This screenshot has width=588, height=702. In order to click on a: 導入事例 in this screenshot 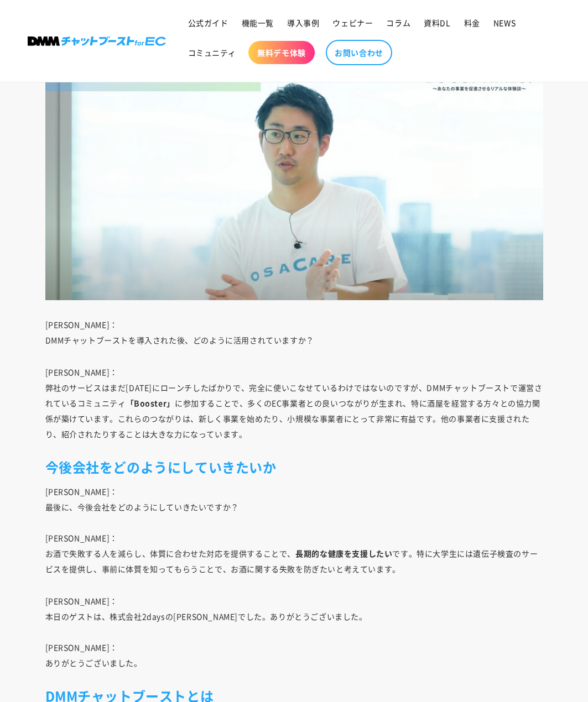, I will do `click(303, 23)`.